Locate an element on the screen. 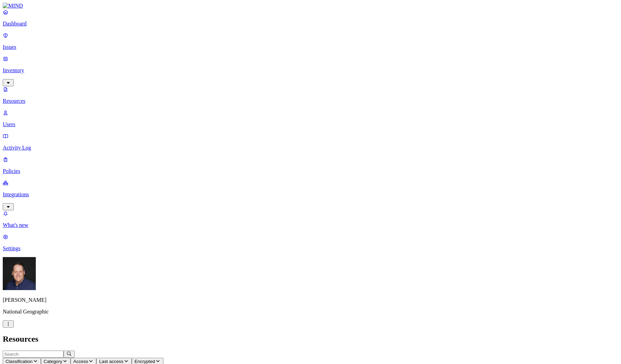 Image resolution: width=621 pixels, height=364 pixels. p: National Geographic is located at coordinates (310, 312).